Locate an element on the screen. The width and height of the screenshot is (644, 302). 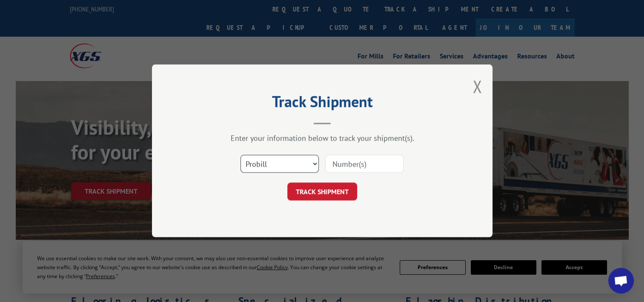
button: TRACK SHIPMENT is located at coordinates (322, 192).